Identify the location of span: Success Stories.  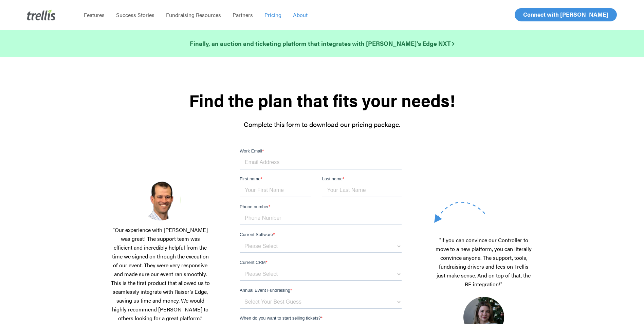
(135, 15).